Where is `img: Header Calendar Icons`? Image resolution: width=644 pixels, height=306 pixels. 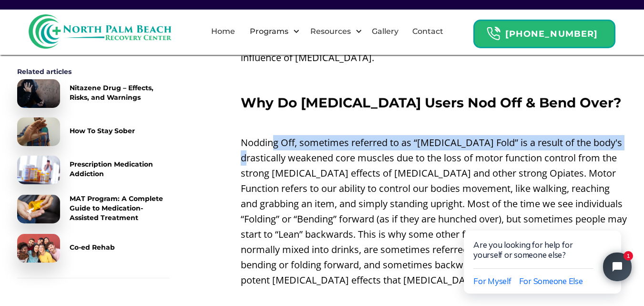 img: Header Calendar Icons is located at coordinates (493, 34).